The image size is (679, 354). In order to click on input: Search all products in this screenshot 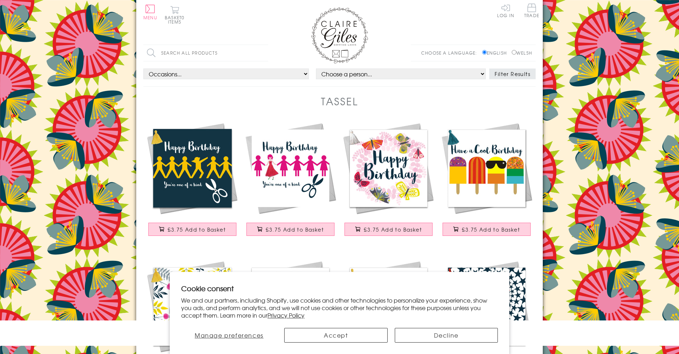, I will do `click(206, 53)`.